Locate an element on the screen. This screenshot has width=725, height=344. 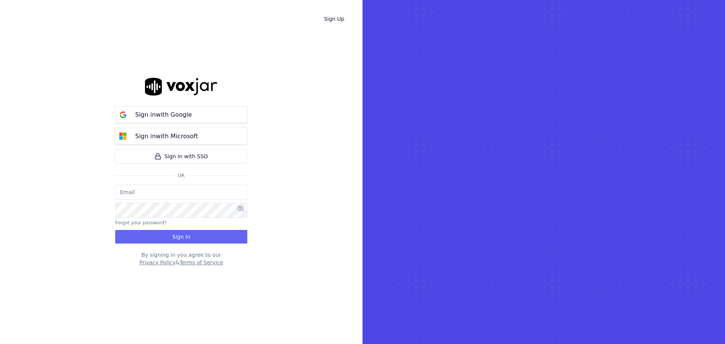
span: Or is located at coordinates (181, 176).